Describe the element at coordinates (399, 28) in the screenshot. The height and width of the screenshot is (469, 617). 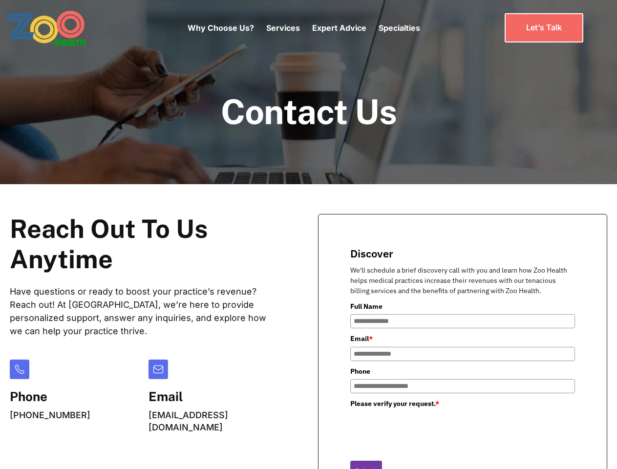
I see `div: Specialties` at that location.